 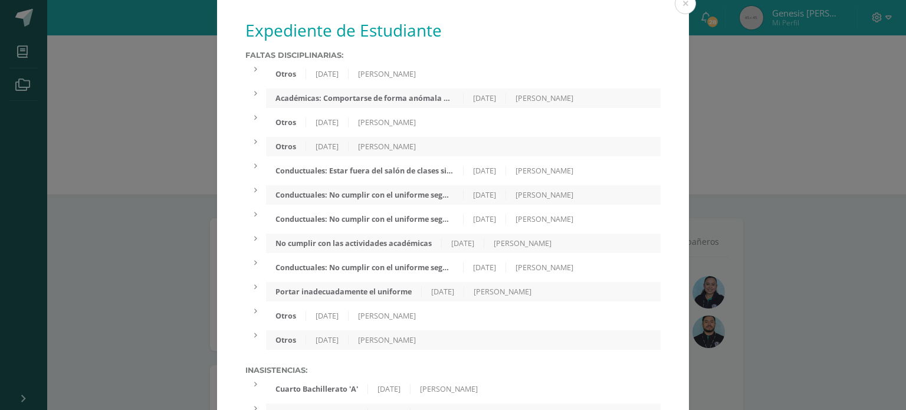 I want to click on div: Cuarto Bachillerato 'A', so click(x=317, y=389).